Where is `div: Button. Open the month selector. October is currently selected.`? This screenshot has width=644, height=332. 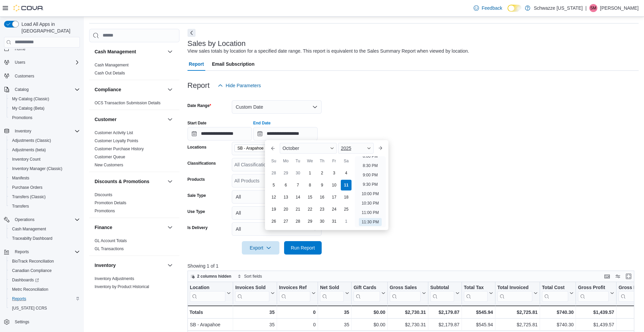
div: Button. Open the month selector. October is currently selected. is located at coordinates (308, 148).